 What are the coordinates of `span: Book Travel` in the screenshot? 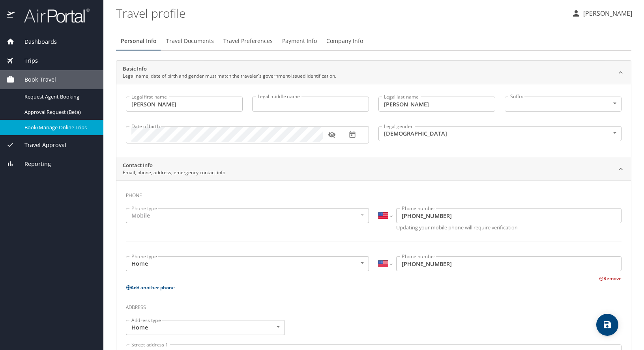 It's located at (35, 80).